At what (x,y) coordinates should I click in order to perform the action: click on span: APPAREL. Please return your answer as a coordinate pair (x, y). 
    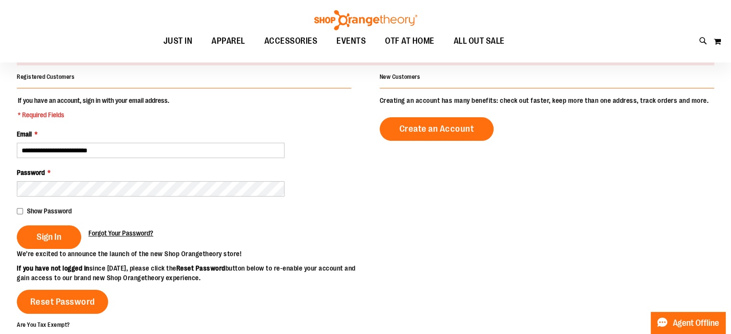
    Looking at the image, I should click on (228, 41).